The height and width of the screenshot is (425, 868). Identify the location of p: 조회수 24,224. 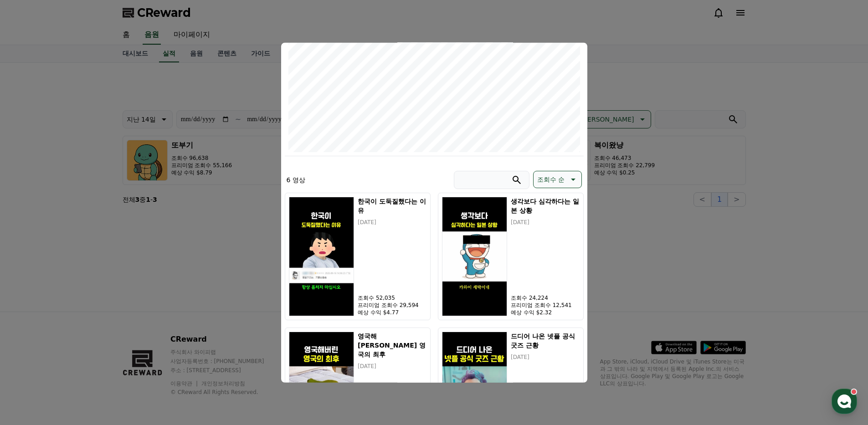
(545, 297).